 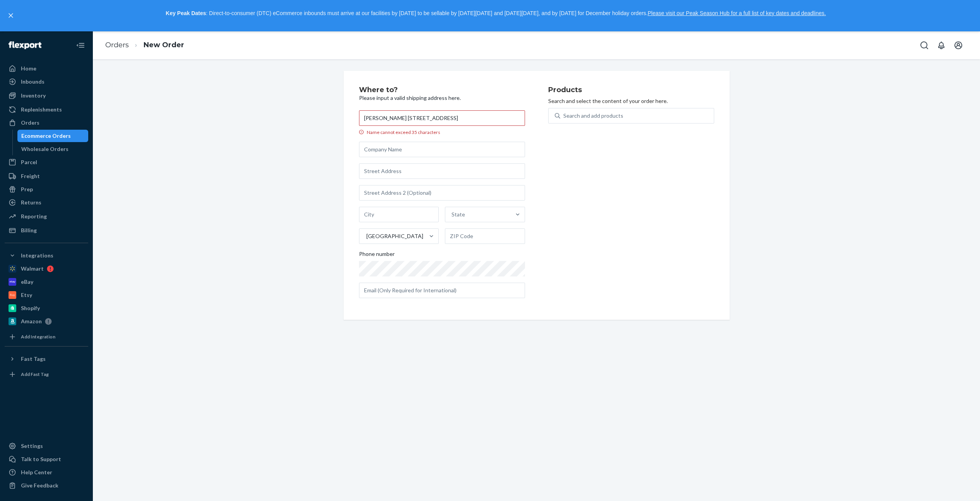 I want to click on div: eBay, so click(x=27, y=282).